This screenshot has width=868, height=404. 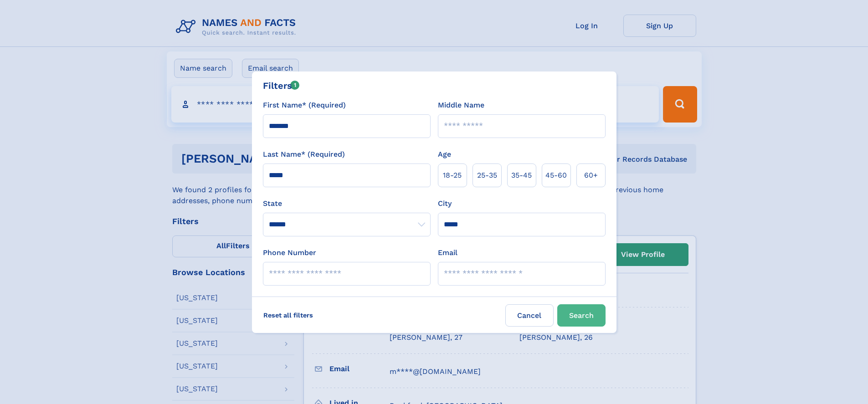 What do you see at coordinates (522, 176) in the screenshot?
I see `span: 35‑45` at bounding box center [522, 176].